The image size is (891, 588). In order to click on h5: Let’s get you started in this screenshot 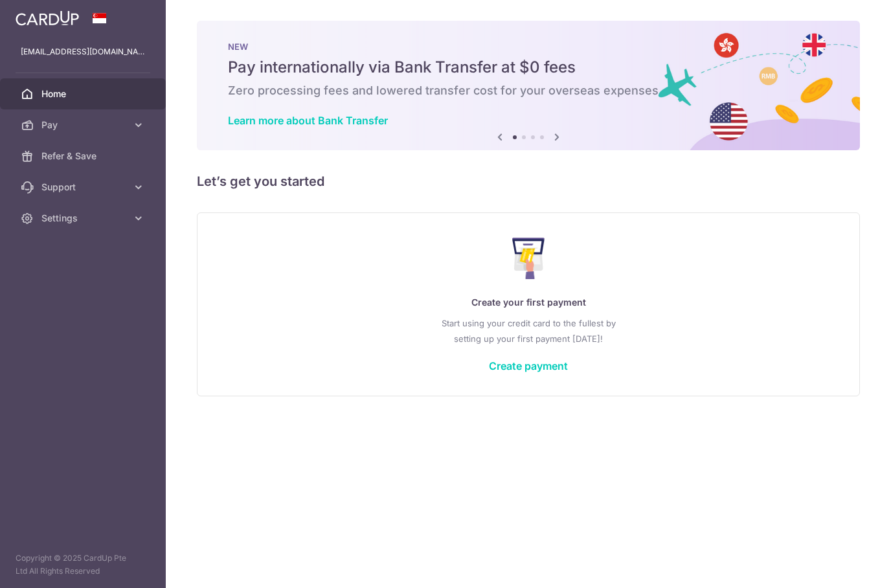, I will do `click(528, 181)`.